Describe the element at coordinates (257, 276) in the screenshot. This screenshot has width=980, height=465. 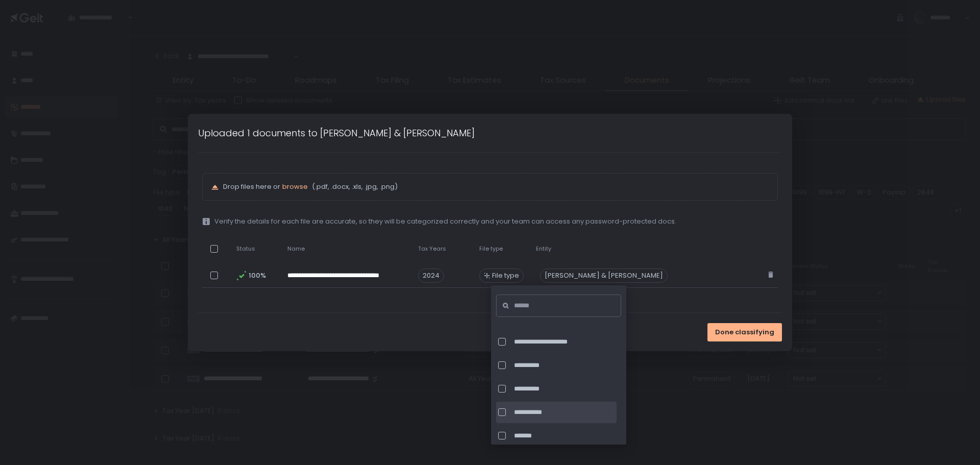
I see `span: 100%` at that location.